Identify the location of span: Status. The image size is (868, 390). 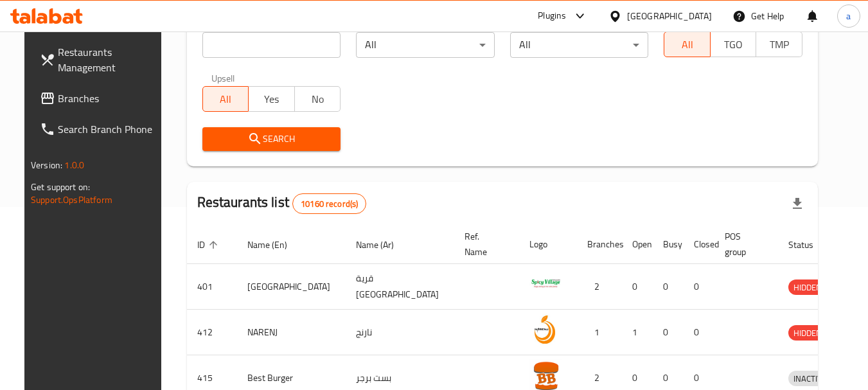
(809, 245).